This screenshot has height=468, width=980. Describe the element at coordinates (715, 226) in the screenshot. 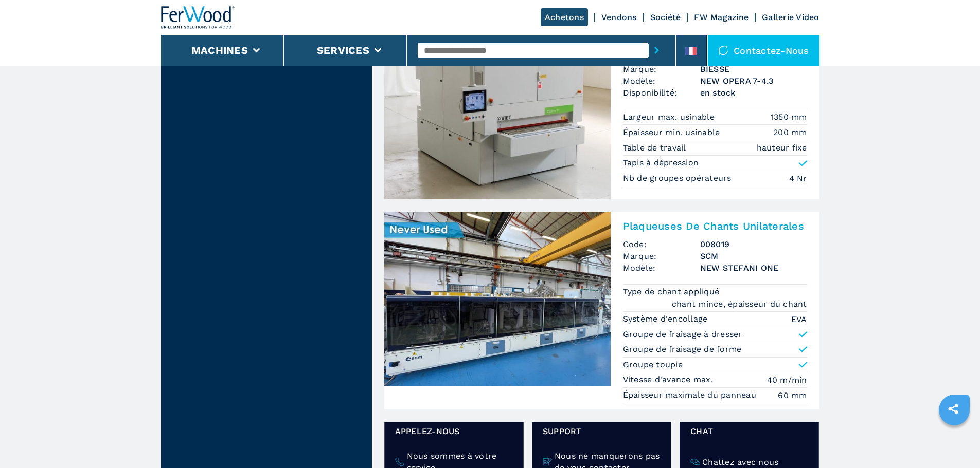

I see `h3: Plaqueuses De Chants Unilaterales` at that location.